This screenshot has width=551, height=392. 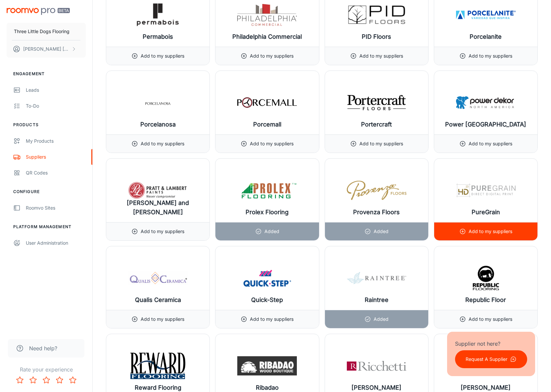 What do you see at coordinates (267, 278) in the screenshot?
I see `img: Quick-Step` at bounding box center [267, 278].